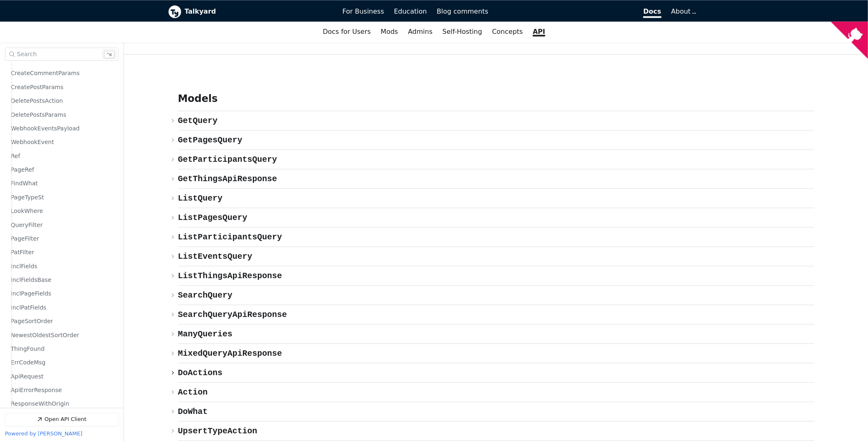  What do you see at coordinates (218, 430) in the screenshot?
I see `span: UpsertTypeAction` at bounding box center [218, 430].